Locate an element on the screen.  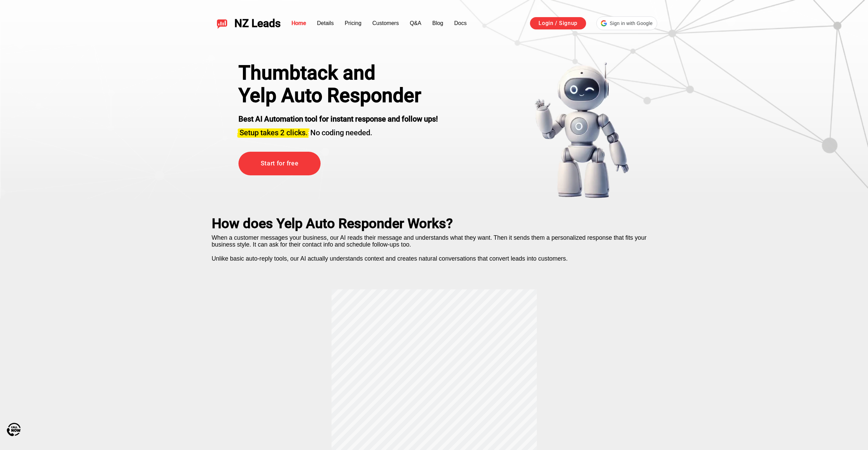
p: When a customer messages your business, our AI reads their message and understands what they want... is located at coordinates (434, 247).